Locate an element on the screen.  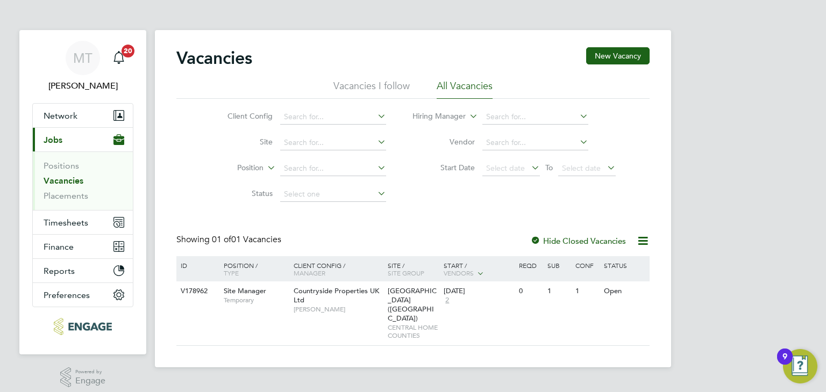
label: Status is located at coordinates (241, 194).